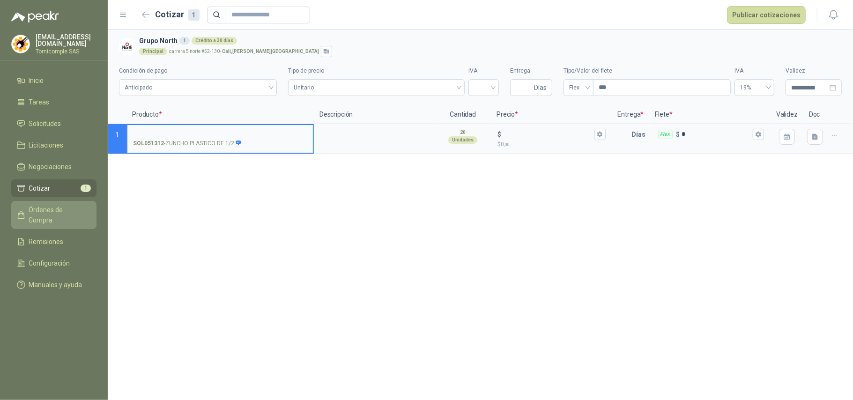  What do you see at coordinates (507, 144) in the screenshot?
I see `span: ,00` at bounding box center [507, 144].